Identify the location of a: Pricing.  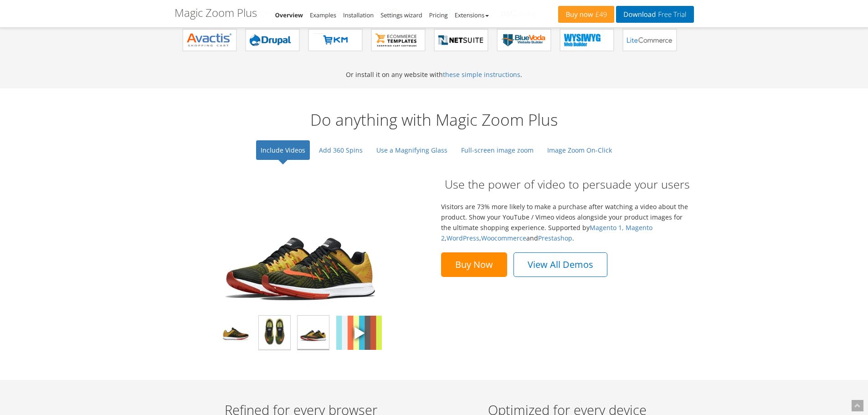
(438, 15).